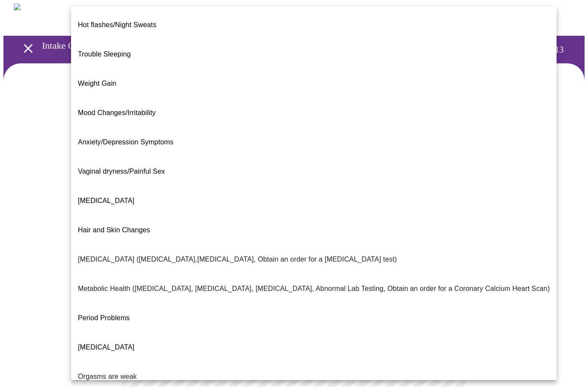  I want to click on span: Hot flashes/Night Sweats, so click(117, 24).